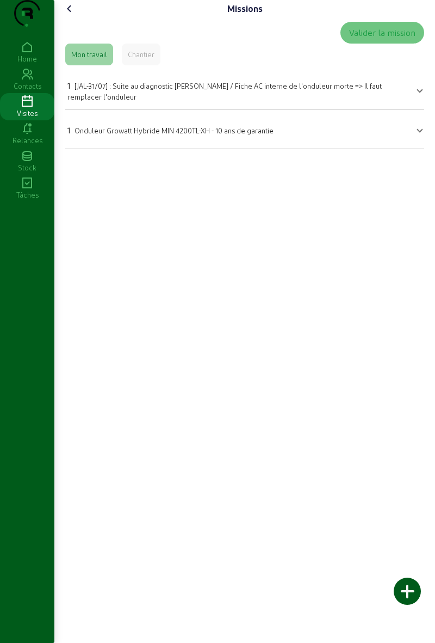 The height and width of the screenshot is (643, 435). Describe the element at coordinates (245, 129) in the screenshot. I see `mat-expansion-panel-header: 1Onduleur Growatt Hybride MIN 4200TL-XH - 10 ans de garantie` at that location.